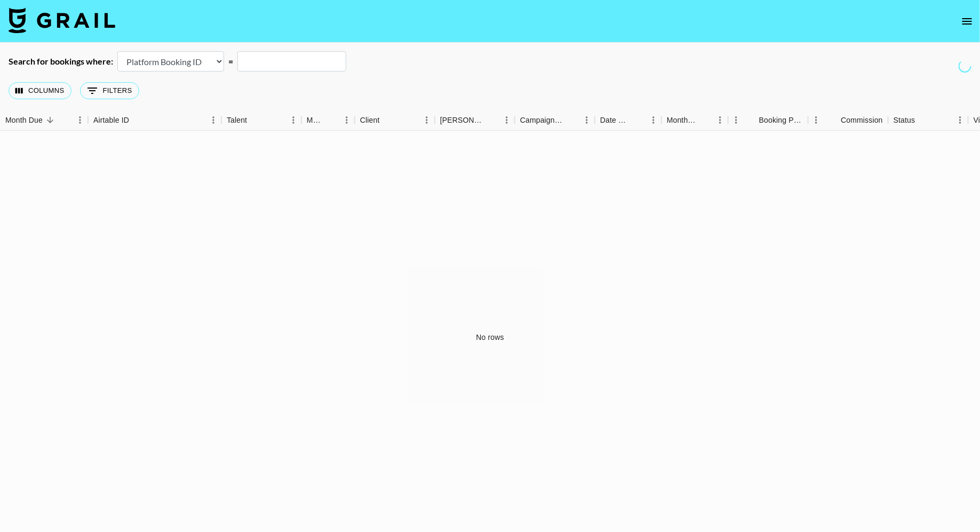 The width and height of the screenshot is (980, 532). What do you see at coordinates (109, 91) in the screenshot?
I see `button: Show filters` at bounding box center [109, 91].